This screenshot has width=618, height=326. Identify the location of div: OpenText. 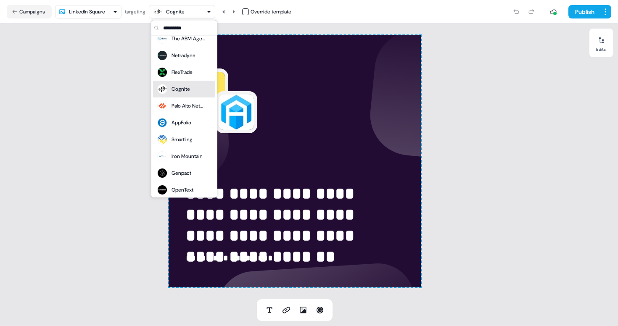
(182, 190).